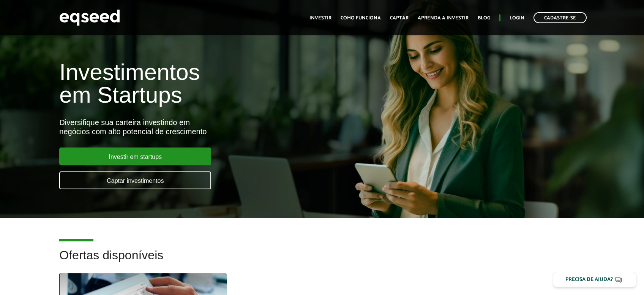 This screenshot has height=295, width=644. I want to click on a: Captar investimentos, so click(135, 180).